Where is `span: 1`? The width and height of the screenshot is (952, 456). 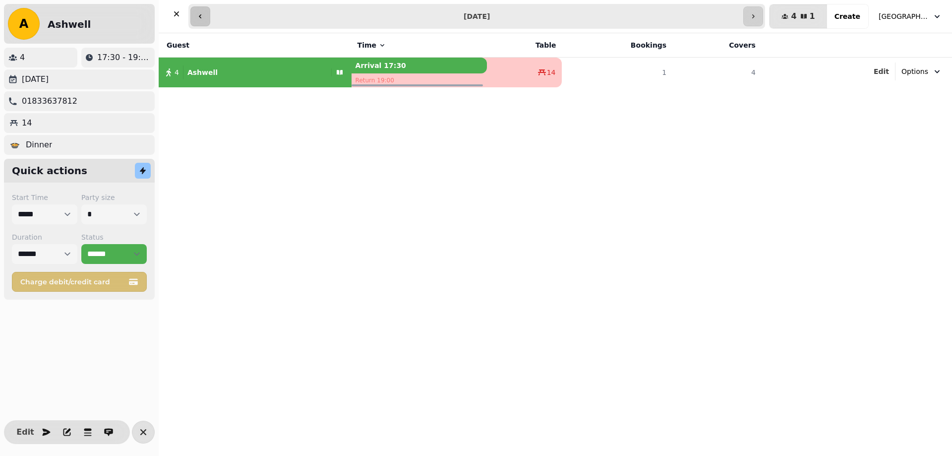 span: 1 is located at coordinates (812, 16).